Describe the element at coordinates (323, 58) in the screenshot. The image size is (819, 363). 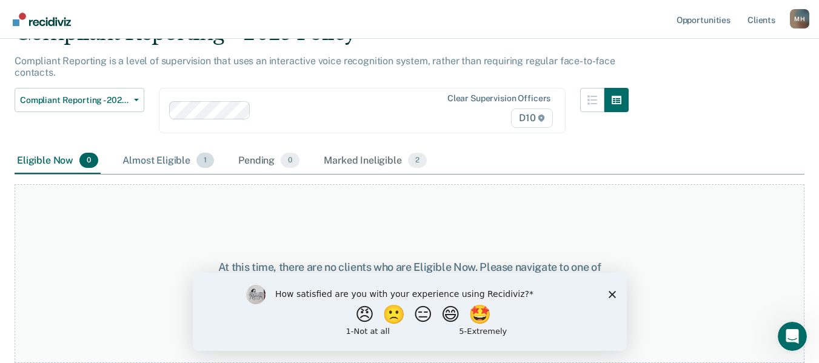
I see `div: 5 - Extremely` at that location.